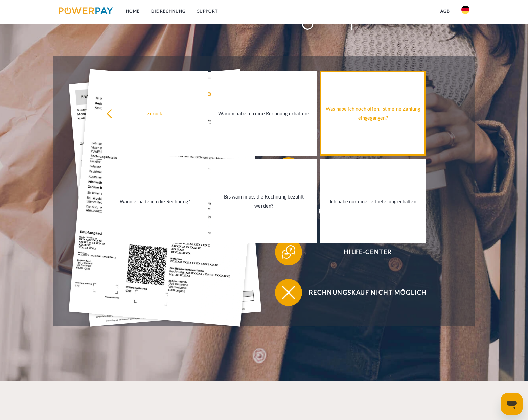 The height and width of the screenshot is (420, 528). Describe the element at coordinates (373, 113) in the screenshot. I see `div: Was habe ich noch offen, ist meine Zahlung eingegangen?` at that location.